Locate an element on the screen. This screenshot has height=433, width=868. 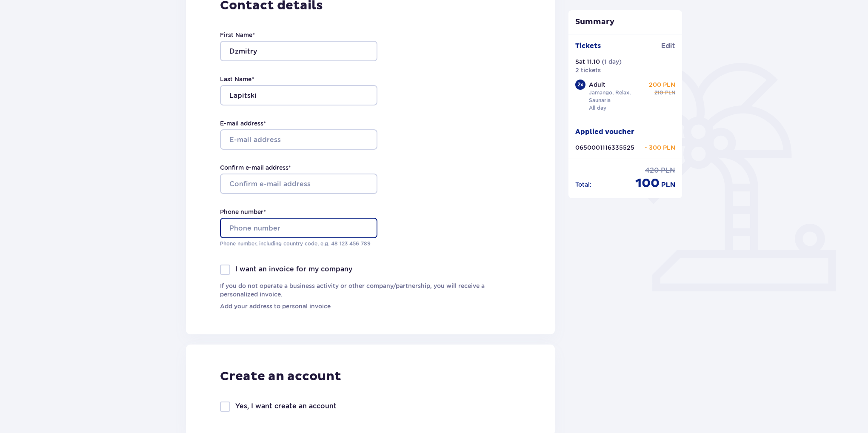
input: Confirm e-mail address is located at coordinates (299, 184).